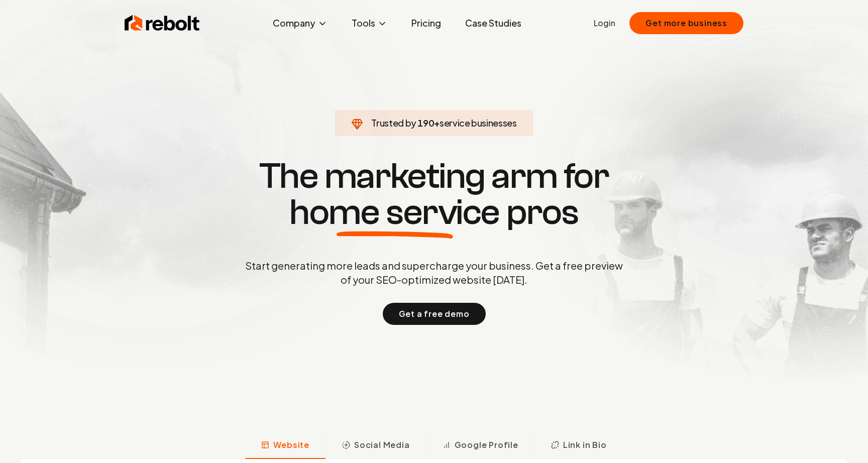  What do you see at coordinates (604, 24) in the screenshot?
I see `a: Login` at bounding box center [604, 24].